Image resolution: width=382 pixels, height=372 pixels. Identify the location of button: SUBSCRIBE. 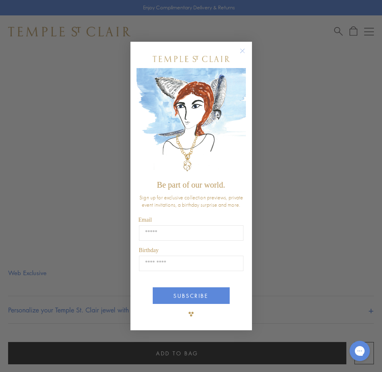
(191, 295).